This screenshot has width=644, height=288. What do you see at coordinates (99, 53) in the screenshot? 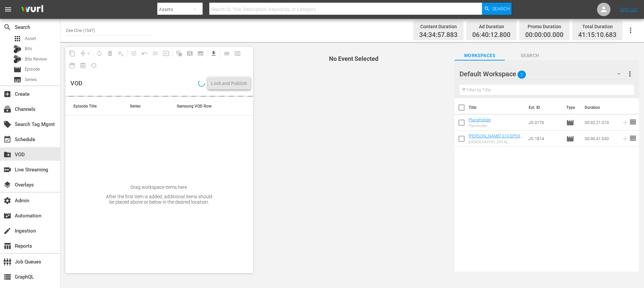
I see `span: Loop Content` at bounding box center [99, 53].